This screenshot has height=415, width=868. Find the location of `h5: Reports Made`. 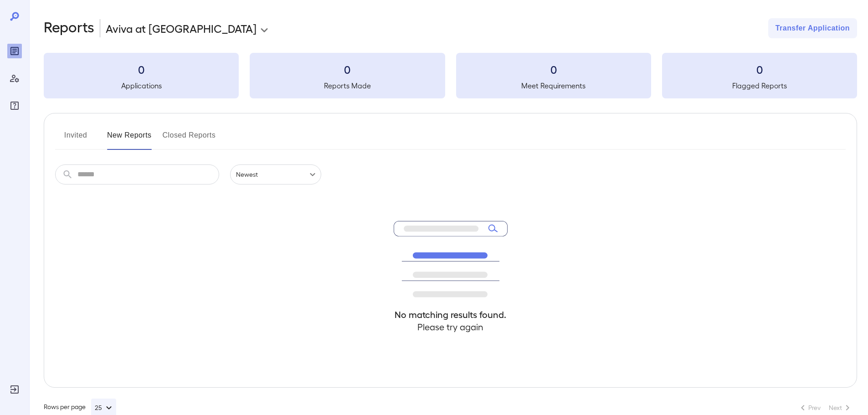

h5: Reports Made is located at coordinates (347, 86).